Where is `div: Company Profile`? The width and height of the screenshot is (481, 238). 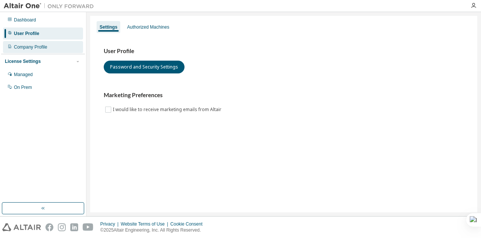 div: Company Profile is located at coordinates (30, 47).